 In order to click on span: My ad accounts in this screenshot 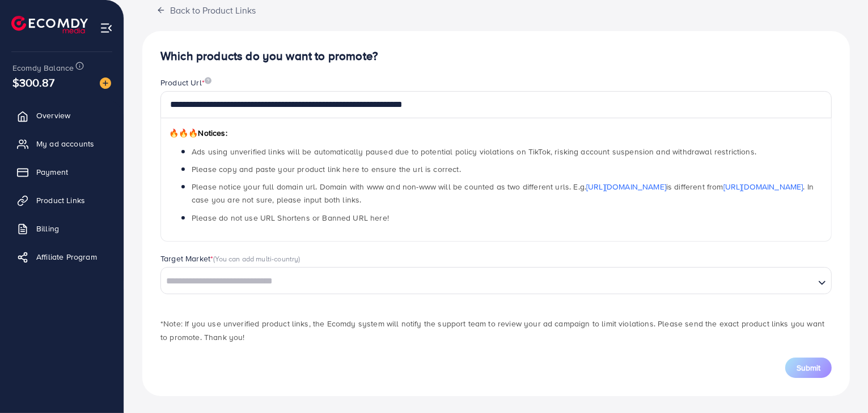, I will do `click(65, 144)`.